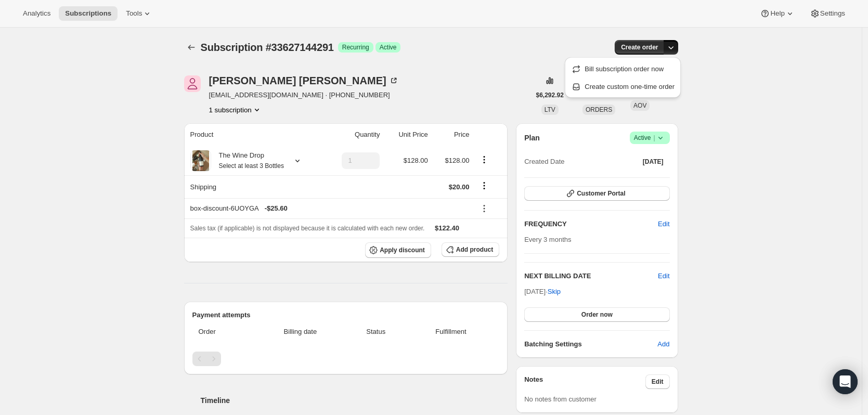 The width and height of the screenshot is (868, 415). Describe the element at coordinates (354, 401) in the screenshot. I see `h2: Timeline` at that location.